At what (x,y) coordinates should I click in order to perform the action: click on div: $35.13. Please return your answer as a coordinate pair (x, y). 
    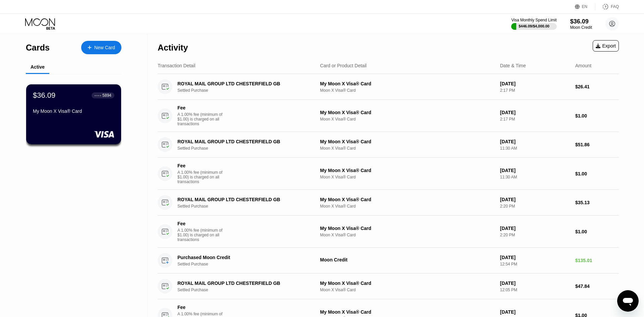
    Looking at the image, I should click on (597, 202).